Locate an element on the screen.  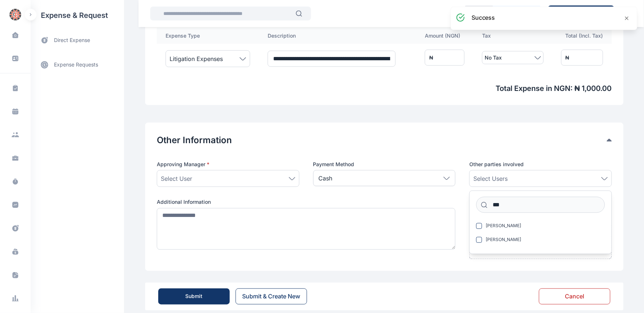
span: Select Users is located at coordinates (491, 179).